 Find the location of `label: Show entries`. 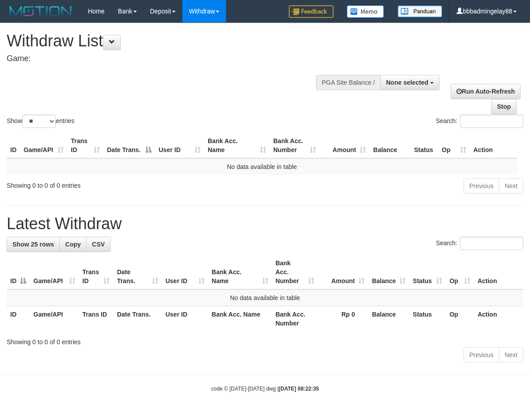

label: Show entries is located at coordinates (40, 121).